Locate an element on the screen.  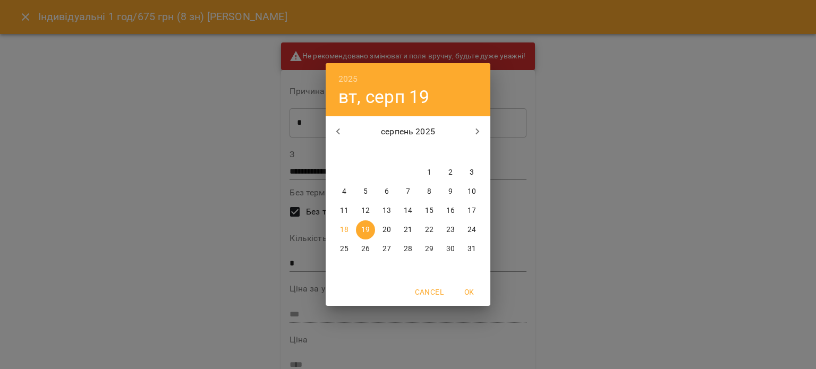
button: Cancel is located at coordinates (429, 292).